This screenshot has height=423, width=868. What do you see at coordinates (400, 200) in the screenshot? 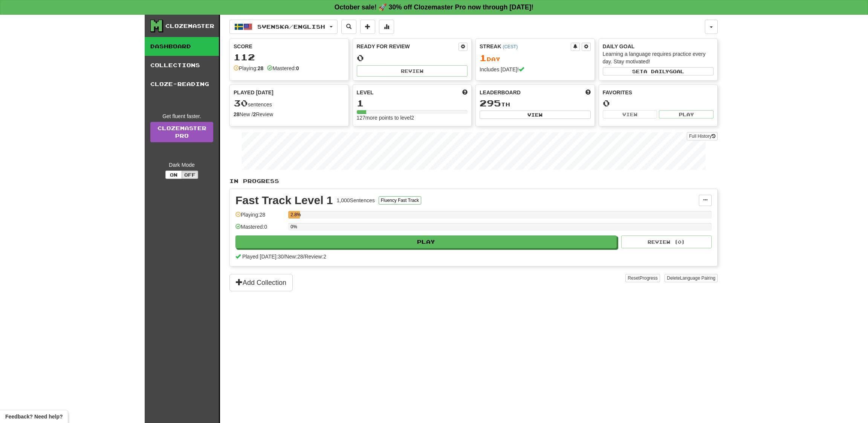
I see `button: Fluency Fast Track` at bounding box center [400, 200].